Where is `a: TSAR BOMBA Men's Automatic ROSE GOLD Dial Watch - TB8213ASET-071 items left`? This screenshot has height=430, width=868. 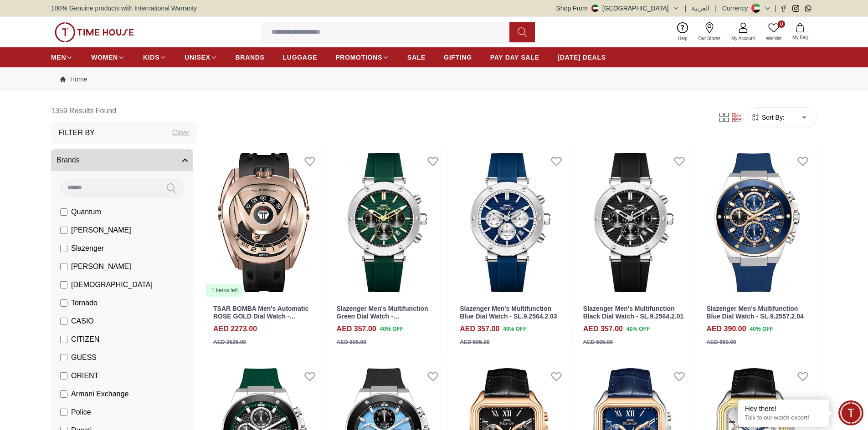
a: TSAR BOMBA Men's Automatic ROSE GOLD Dial Watch - TB8213ASET-071 items left is located at coordinates (264, 222).